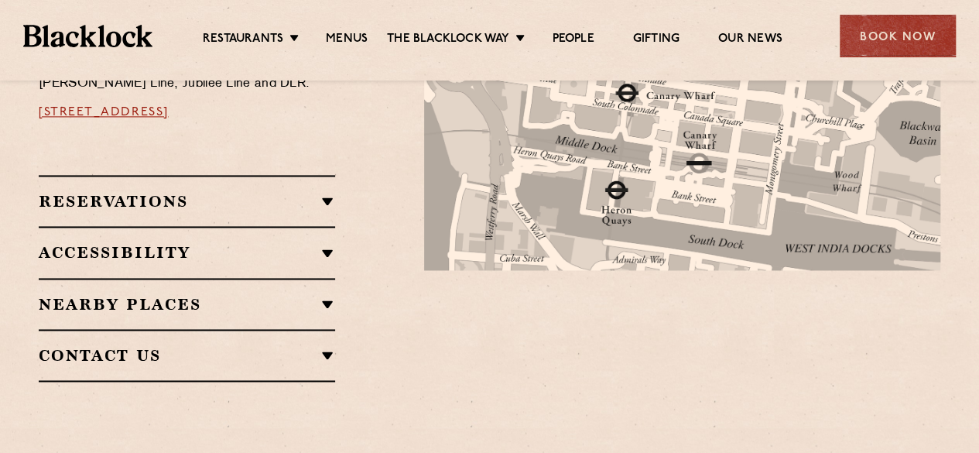  What do you see at coordinates (187, 201) in the screenshot?
I see `h2: Reservations` at bounding box center [187, 201].